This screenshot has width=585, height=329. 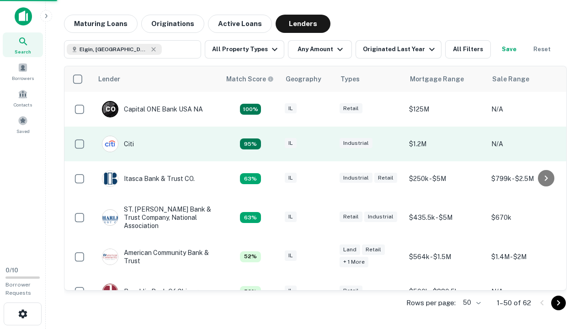 What do you see at coordinates (23, 131) in the screenshot?
I see `span: Saved` at bounding box center [23, 131].